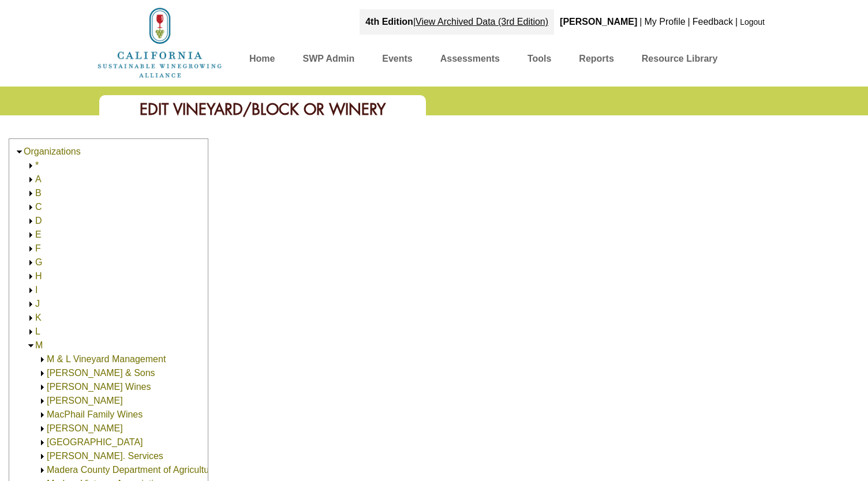 The width and height of the screenshot is (868, 481). What do you see at coordinates (106, 359) in the screenshot?
I see `a: M & L Vineyard Management` at bounding box center [106, 359].